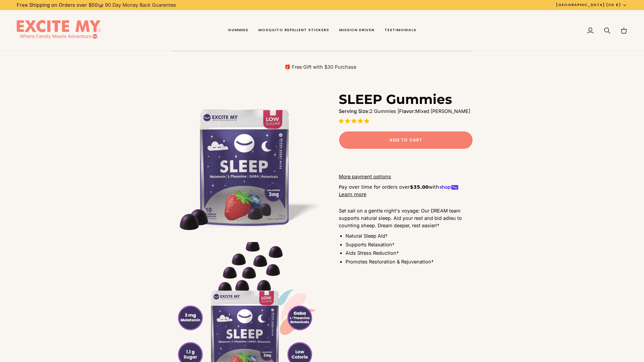 The width and height of the screenshot is (644, 362). Describe the element at coordinates (356, 30) in the screenshot. I see `span: Mission Driven` at that location.